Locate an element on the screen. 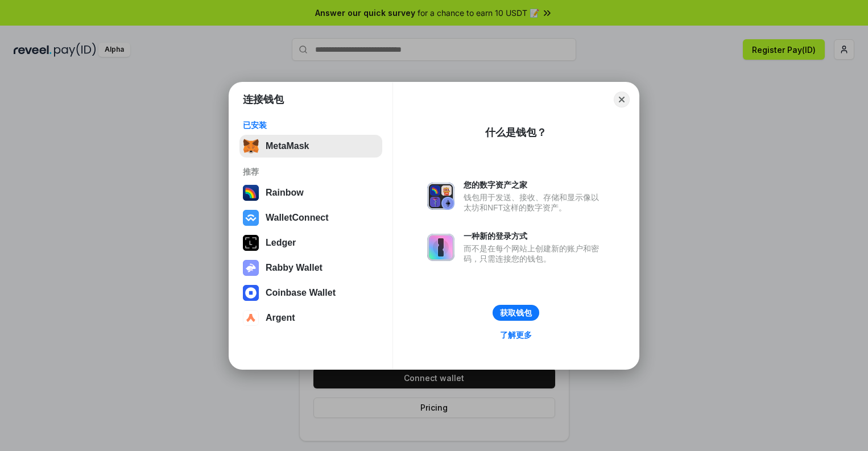 The height and width of the screenshot is (451, 868). button: 获取钱包 is located at coordinates (516, 313).